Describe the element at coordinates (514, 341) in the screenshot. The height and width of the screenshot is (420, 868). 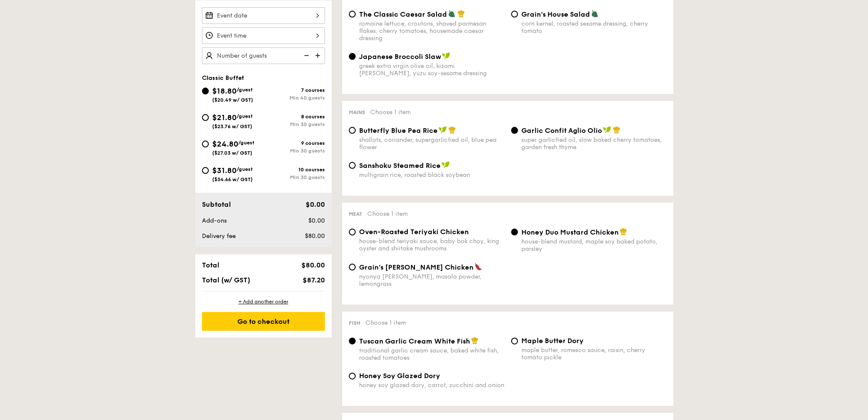
I see `input: Maple Butter Dorymaple butter, romesco sauce, raisin, cherry tomato pickle` at that location.